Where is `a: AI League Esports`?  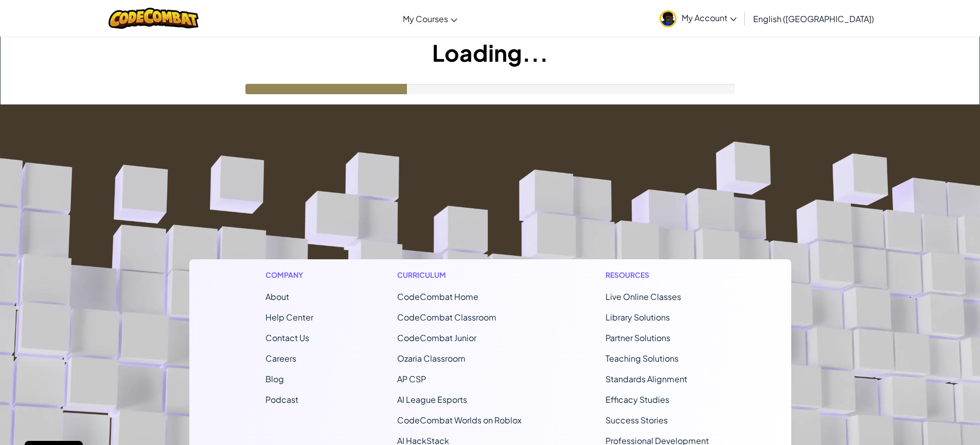 a: AI League Esports is located at coordinates (432, 399).